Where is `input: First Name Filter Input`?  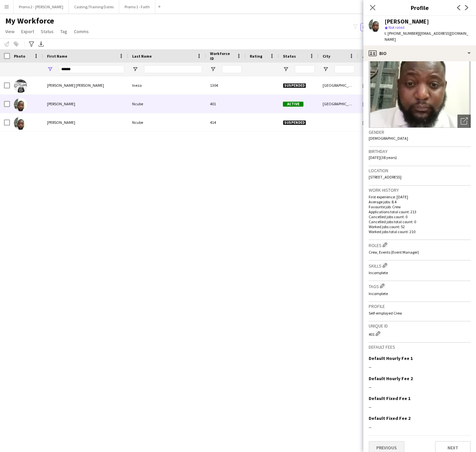
input: First Name Filter Input is located at coordinates (91, 69).